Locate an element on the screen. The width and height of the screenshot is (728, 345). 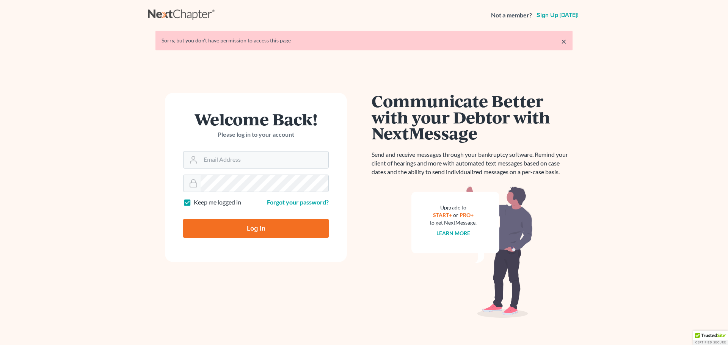
a: START+ is located at coordinates (443, 215).